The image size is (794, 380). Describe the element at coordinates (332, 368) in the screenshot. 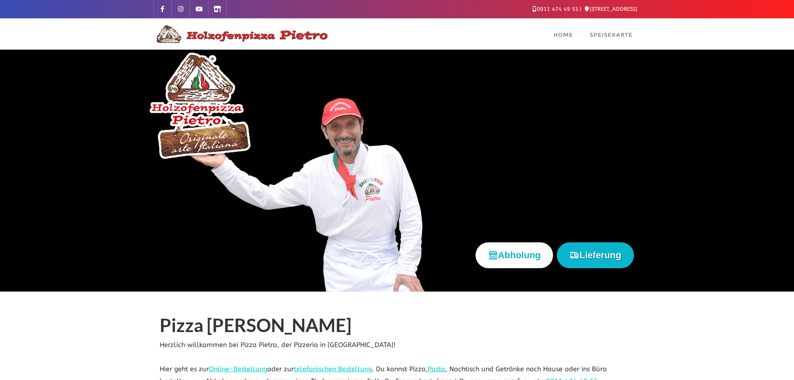

I see `a: telefonischen Bestellung` at that location.